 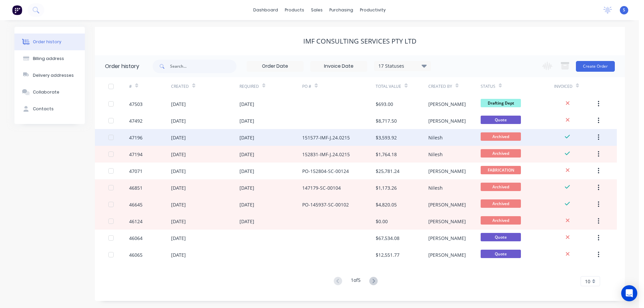 I want to click on div: 47196, so click(x=136, y=137).